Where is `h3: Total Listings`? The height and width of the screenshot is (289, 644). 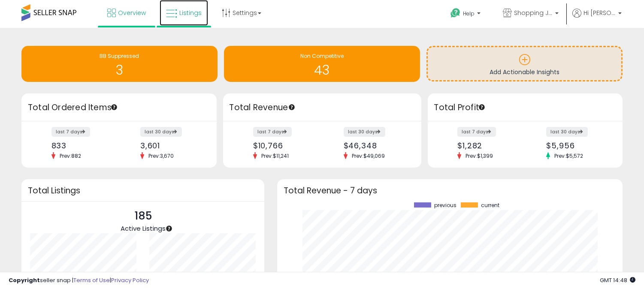
h3: Total Listings is located at coordinates (143, 190).